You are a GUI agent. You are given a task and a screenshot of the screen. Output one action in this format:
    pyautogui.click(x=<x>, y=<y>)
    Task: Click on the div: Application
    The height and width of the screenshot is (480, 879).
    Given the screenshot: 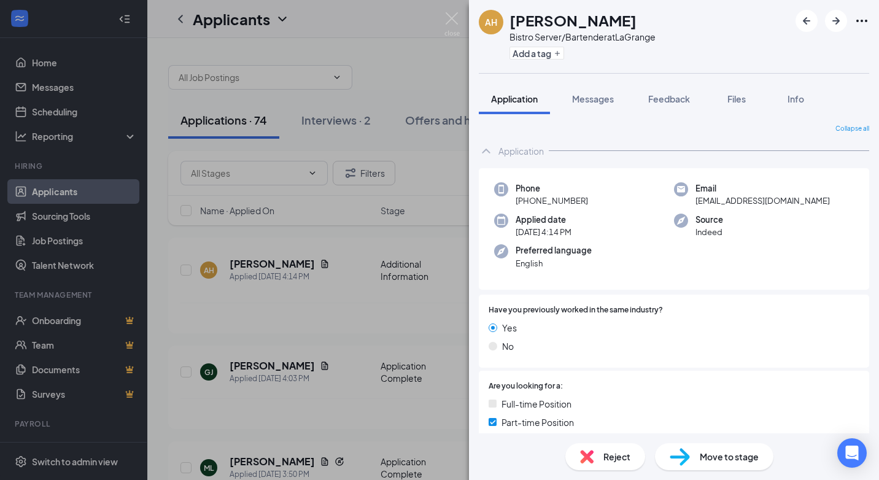 What is the action you would take?
    pyautogui.click(x=521, y=151)
    